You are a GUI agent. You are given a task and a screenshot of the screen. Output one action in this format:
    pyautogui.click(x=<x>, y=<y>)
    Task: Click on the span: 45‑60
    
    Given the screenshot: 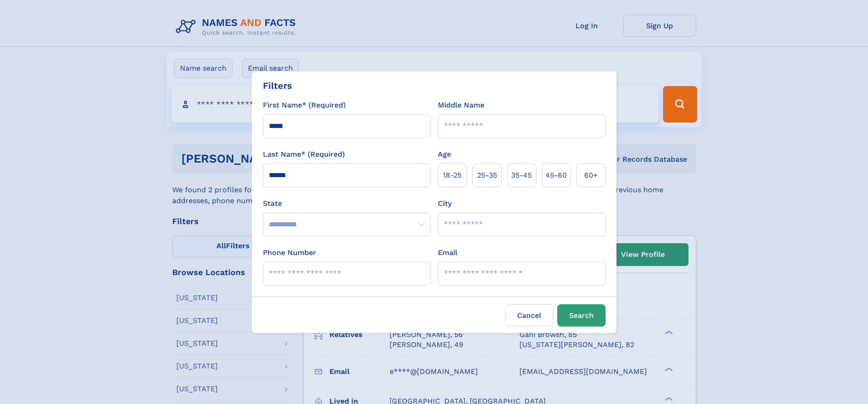 What is the action you would take?
    pyautogui.click(x=556, y=175)
    